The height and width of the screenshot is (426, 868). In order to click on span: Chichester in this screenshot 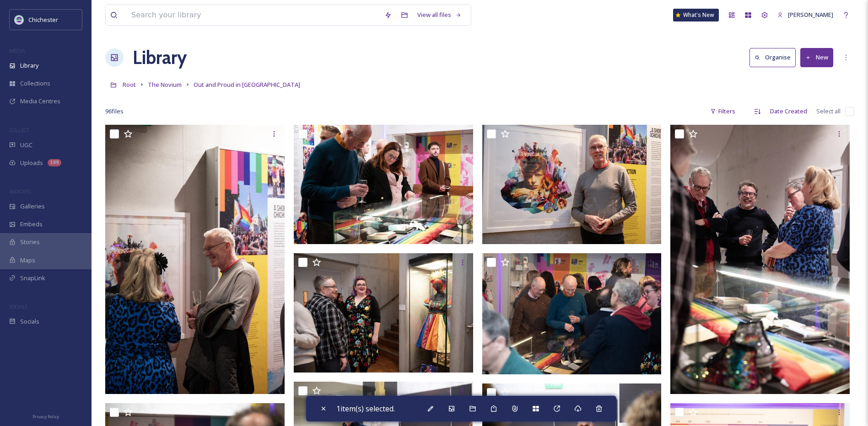, I will do `click(43, 20)`.